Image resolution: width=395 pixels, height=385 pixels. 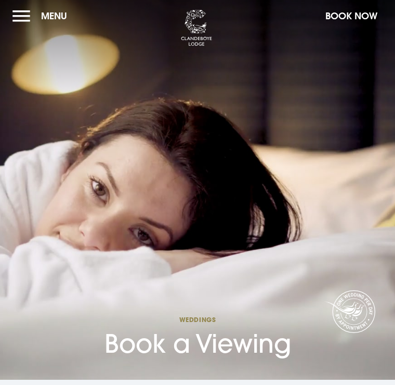 What do you see at coordinates (351, 16) in the screenshot?
I see `button: Book Now` at bounding box center [351, 16].